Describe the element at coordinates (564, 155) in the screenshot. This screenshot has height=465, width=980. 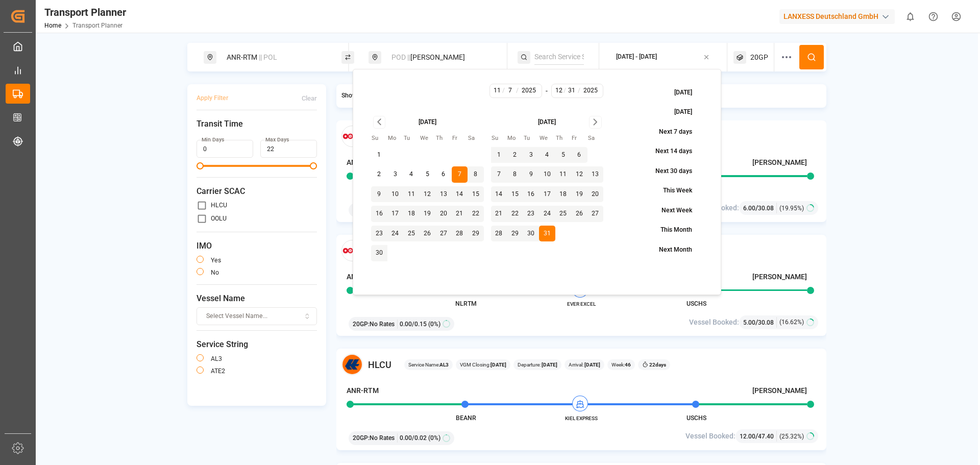
I see `button: 5` at that location.